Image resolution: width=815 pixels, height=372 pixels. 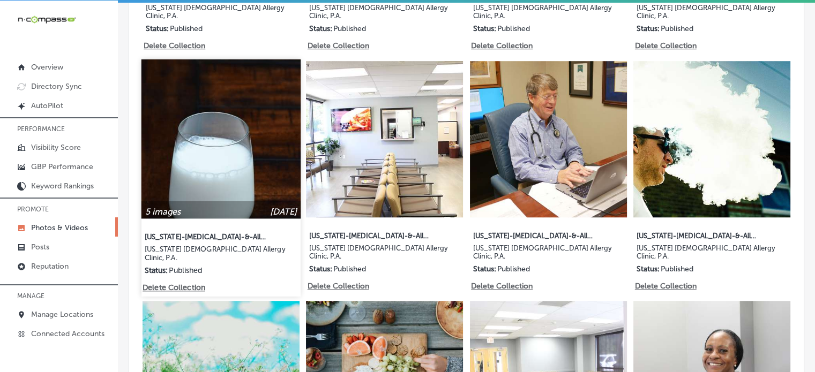 I want to click on p: Connected Accounts, so click(x=68, y=334).